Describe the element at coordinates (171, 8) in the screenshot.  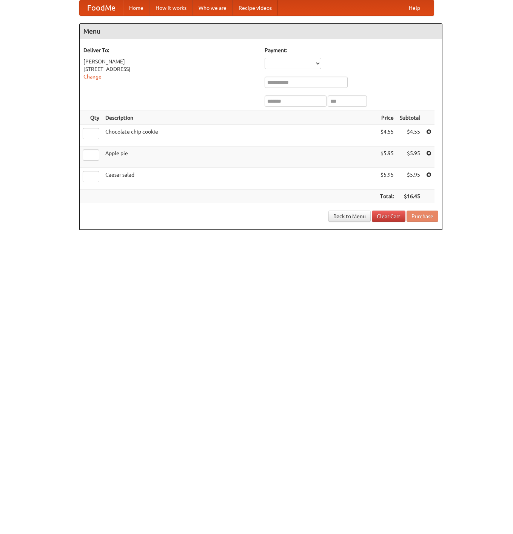
I see `a: How it works` at that location.